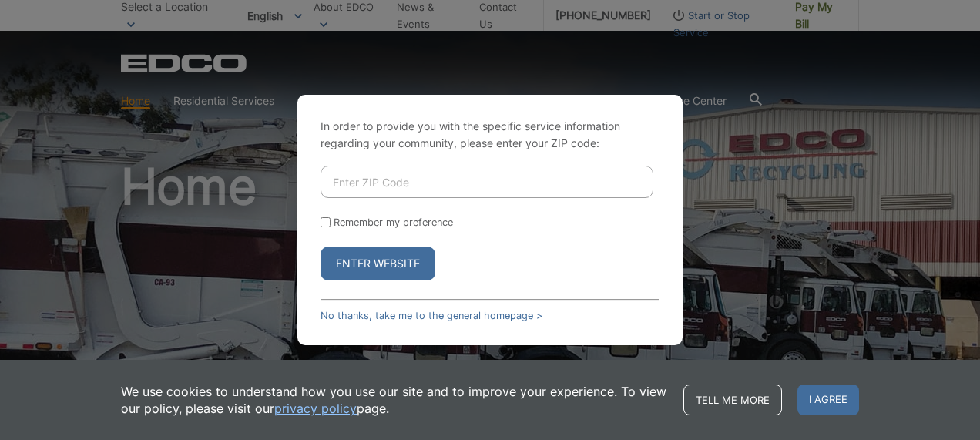 This screenshot has width=980, height=440. I want to click on p: We use cookies to understand how you use our site and to improve your experience. To view our pol..., so click(394, 400).